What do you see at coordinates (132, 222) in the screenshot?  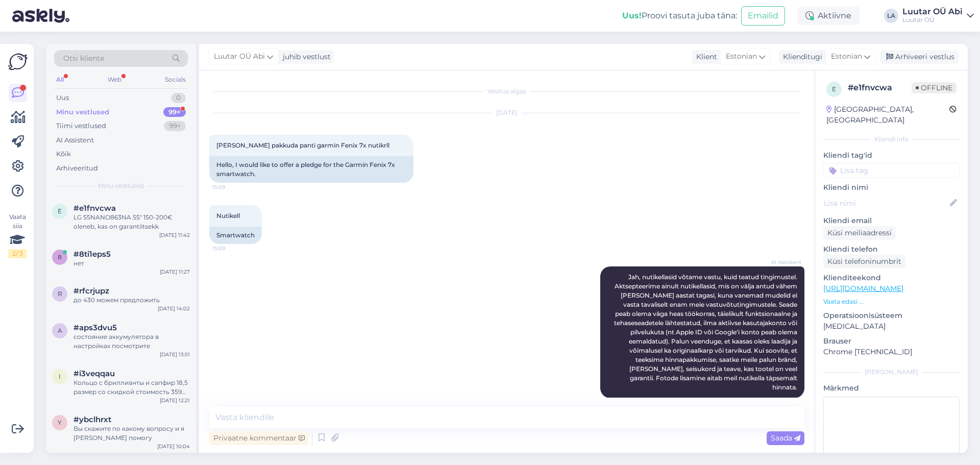 I see `div: LG 55NANO863NA 55" 150-200€ oleneb, kas on garantiitsekk` at bounding box center [132, 222].